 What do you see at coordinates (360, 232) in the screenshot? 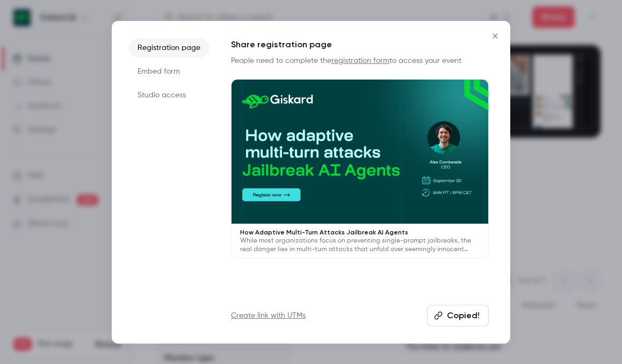
I see `p: How Adaptive Multi-Turn Attacks Jailbreak AI Agents` at bounding box center [360, 232].